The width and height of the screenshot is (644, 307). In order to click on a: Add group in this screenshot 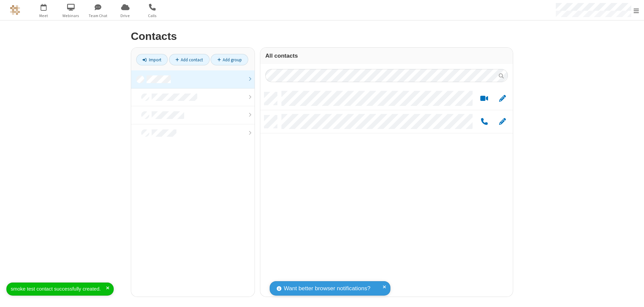, I will do `click(229, 60)`.